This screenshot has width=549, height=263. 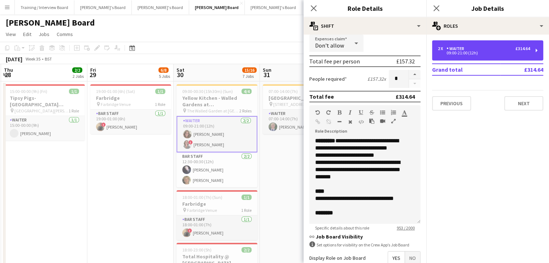 What do you see at coordinates (371, 113) in the screenshot?
I see `button: Strikethrough` at bounding box center [371, 113].